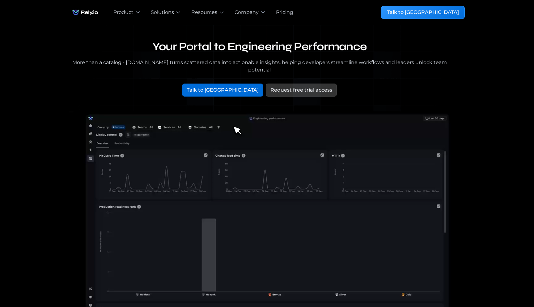 This screenshot has width=534, height=307. I want to click on a: home, so click(85, 12).